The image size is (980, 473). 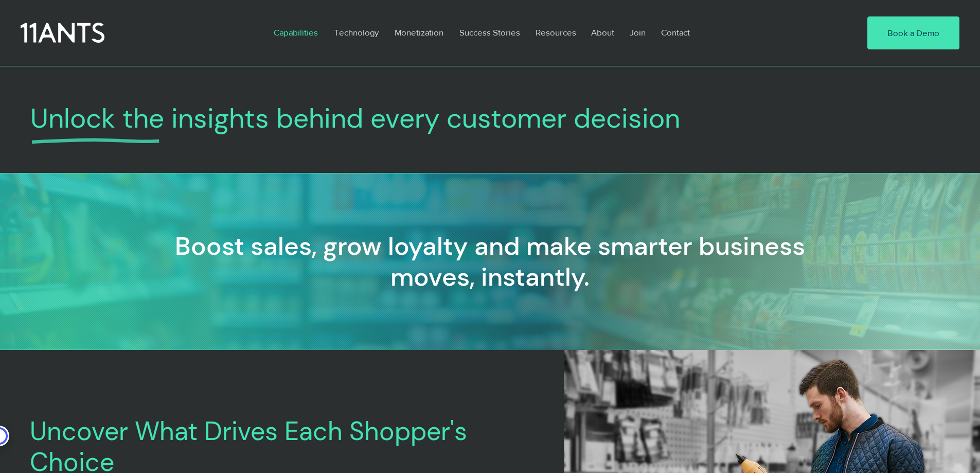 What do you see at coordinates (603, 32) in the screenshot?
I see `a: About` at bounding box center [603, 32].